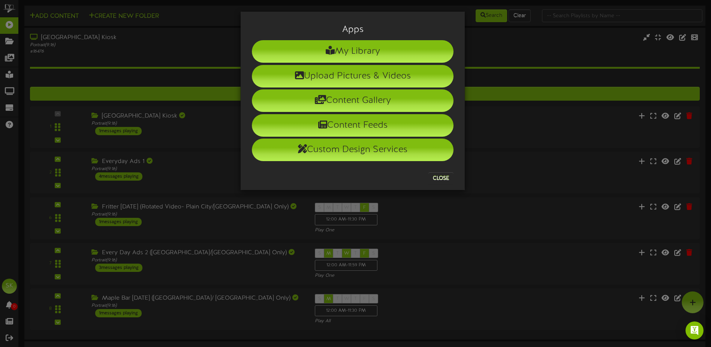 The height and width of the screenshot is (347, 711). I want to click on li: Custom Design Services, so click(353, 150).